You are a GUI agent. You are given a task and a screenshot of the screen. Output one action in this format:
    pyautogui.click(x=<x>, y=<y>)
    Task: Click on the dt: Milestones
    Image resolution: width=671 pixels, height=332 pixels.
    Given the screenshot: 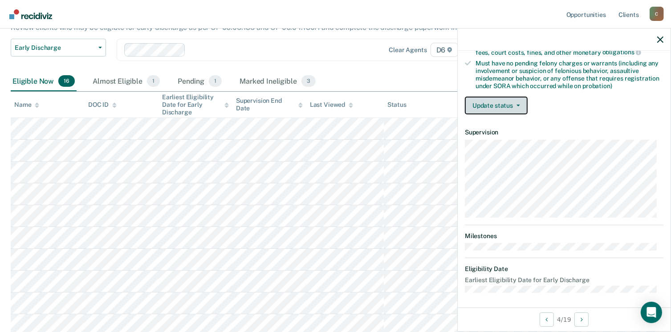 What is the action you would take?
    pyautogui.click(x=564, y=236)
    